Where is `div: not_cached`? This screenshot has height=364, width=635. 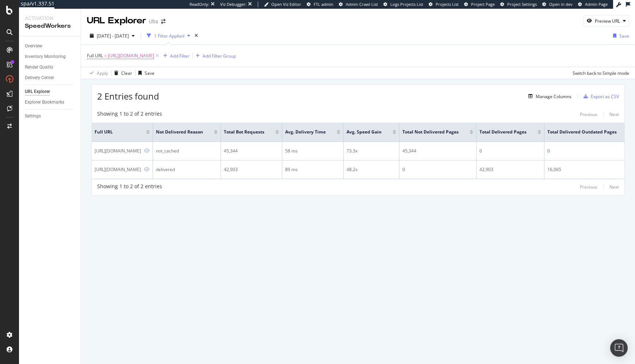 div: not_cached is located at coordinates (186, 151).